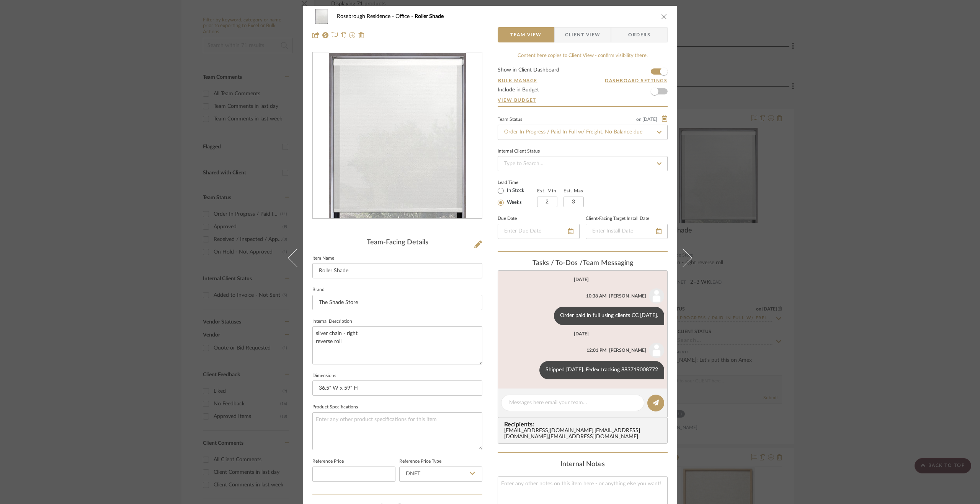 Image resolution: width=980 pixels, height=504 pixels. Describe the element at coordinates (366, 16) in the screenshot. I see `span: Rosebrough Residence` at that location.